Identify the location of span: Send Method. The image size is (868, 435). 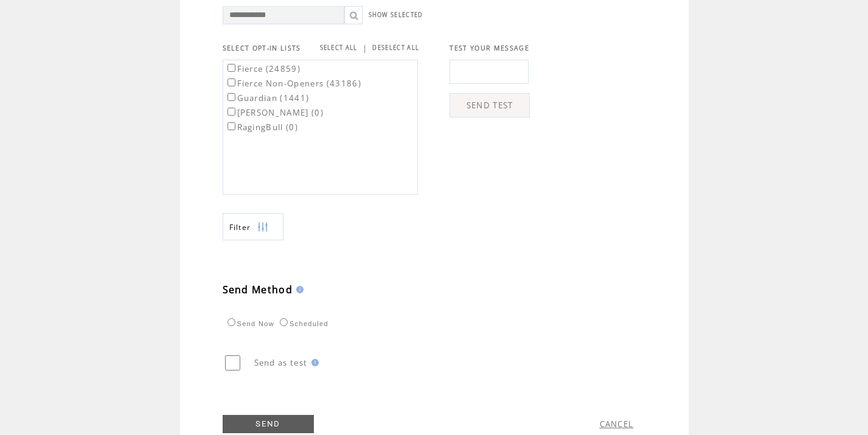
(258, 290).